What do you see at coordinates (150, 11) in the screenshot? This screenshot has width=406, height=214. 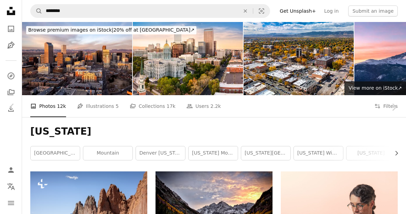 I see `form: Find visuals sitewide` at bounding box center [150, 11].